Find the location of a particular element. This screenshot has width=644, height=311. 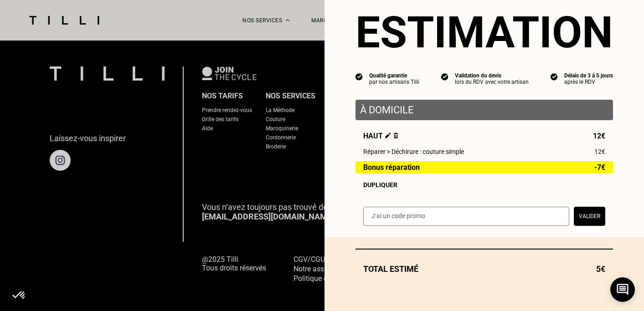

p: À domicile is located at coordinates (484, 110).